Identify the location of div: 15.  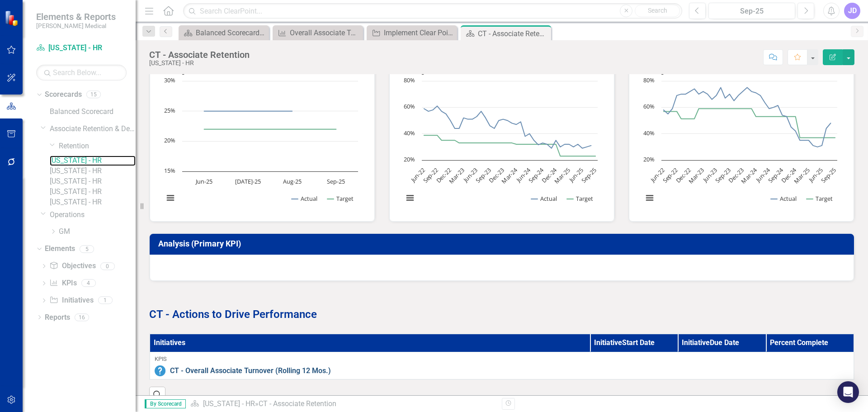
(93, 95).